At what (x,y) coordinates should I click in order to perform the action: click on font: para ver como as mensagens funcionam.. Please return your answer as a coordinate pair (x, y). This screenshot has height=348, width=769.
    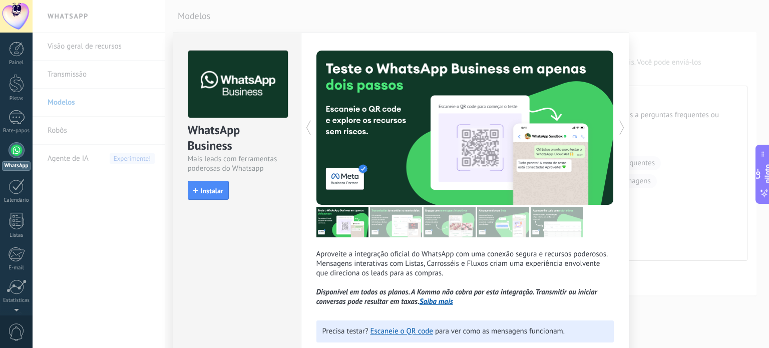
    Looking at the image, I should click on (500, 331).